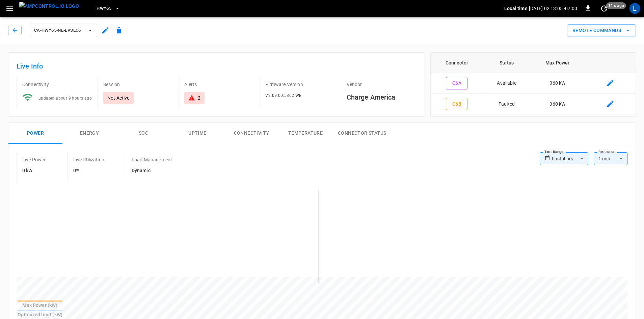 The image size is (644, 319). Describe the element at coordinates (570, 159) in the screenshot. I see `div: Last 4 hrs` at that location.